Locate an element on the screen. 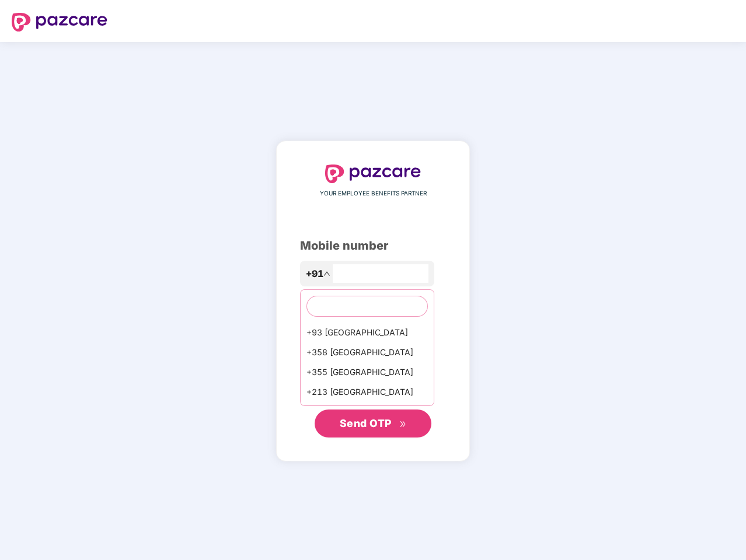 The image size is (746, 560). button: Send OTPdouble-right is located at coordinates (373, 424).